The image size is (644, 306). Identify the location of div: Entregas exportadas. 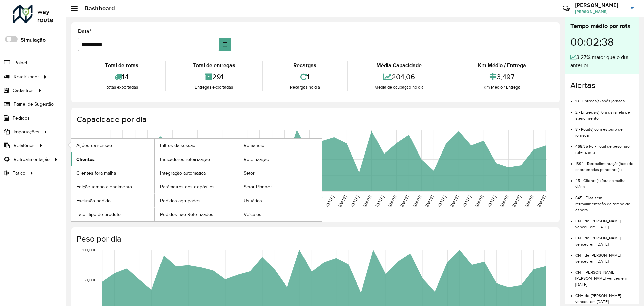
(214, 87).